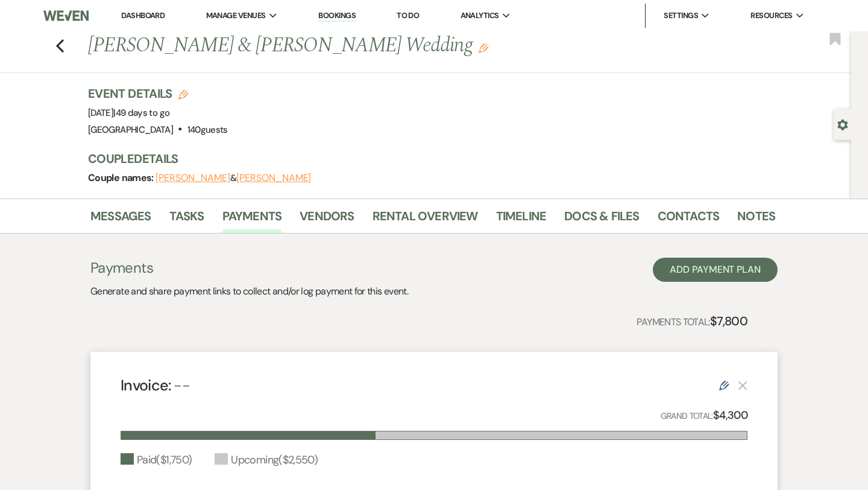 The height and width of the screenshot is (490, 868). What do you see at coordinates (689, 220) in the screenshot?
I see `a: Contacts` at bounding box center [689, 220].